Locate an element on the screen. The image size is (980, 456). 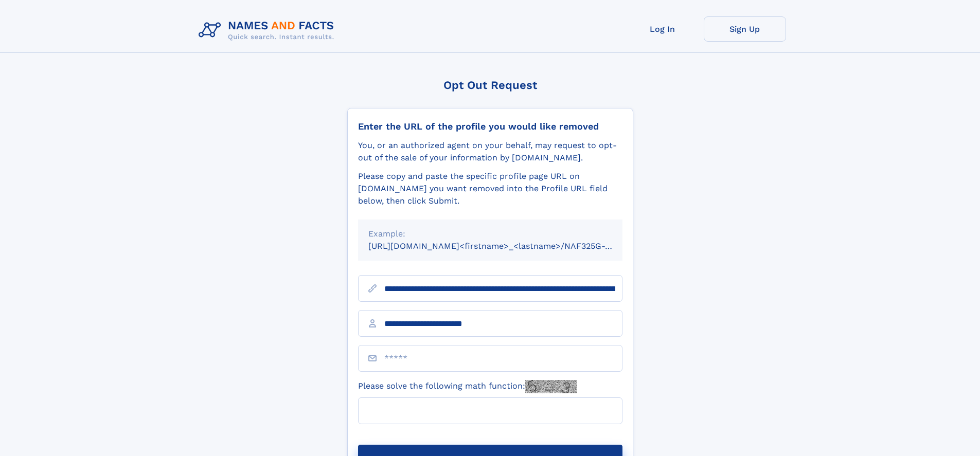
label: Please solve the following math function: is located at coordinates (467, 387).